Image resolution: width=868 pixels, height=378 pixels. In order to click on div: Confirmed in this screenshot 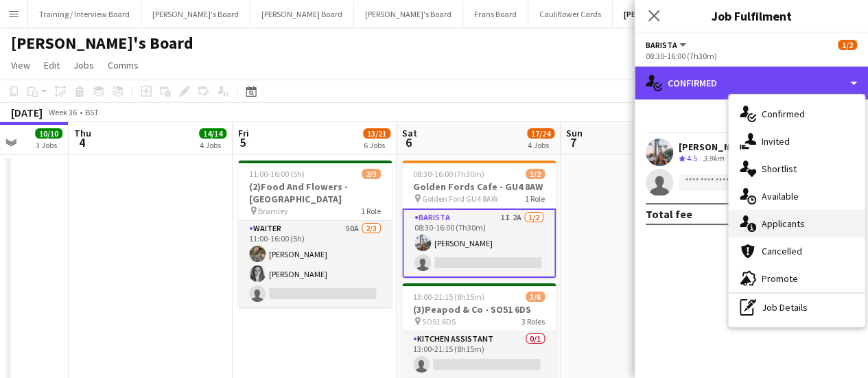, I will do `click(751, 83)`.